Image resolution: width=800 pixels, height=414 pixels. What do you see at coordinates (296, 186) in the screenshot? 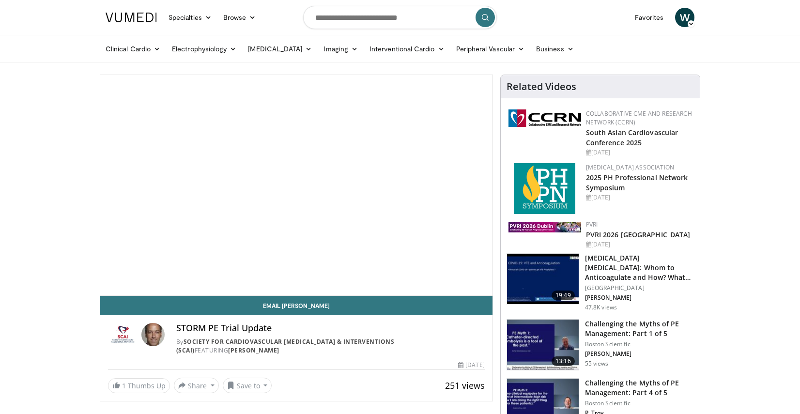
I see `video-js: Video Player` at bounding box center [296, 186].